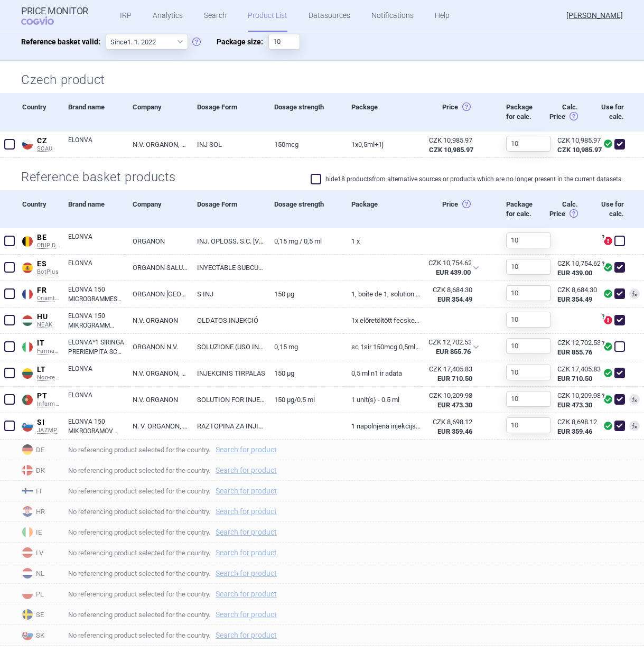 The height and width of the screenshot is (653, 644). Describe the element at coordinates (382, 426) in the screenshot. I see `a: 1 napolnjena injekcijska brizga in 1 injekcijska igla` at that location.